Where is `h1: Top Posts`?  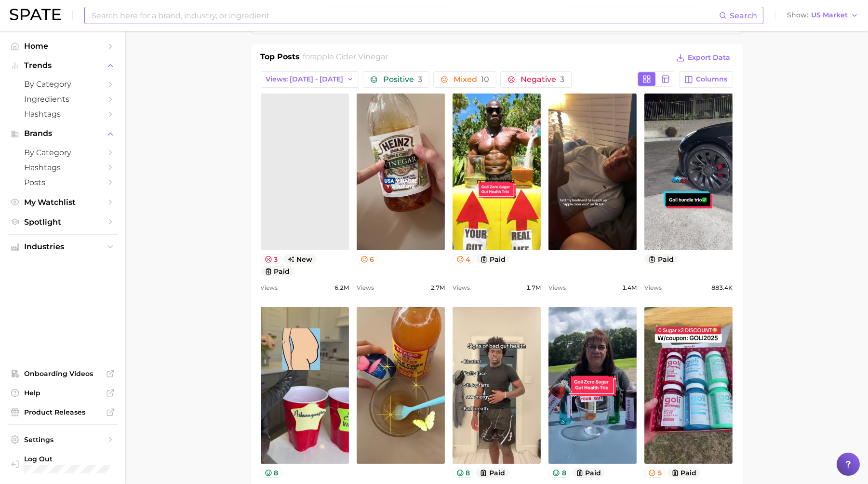
h1: Top Posts is located at coordinates (280, 59).